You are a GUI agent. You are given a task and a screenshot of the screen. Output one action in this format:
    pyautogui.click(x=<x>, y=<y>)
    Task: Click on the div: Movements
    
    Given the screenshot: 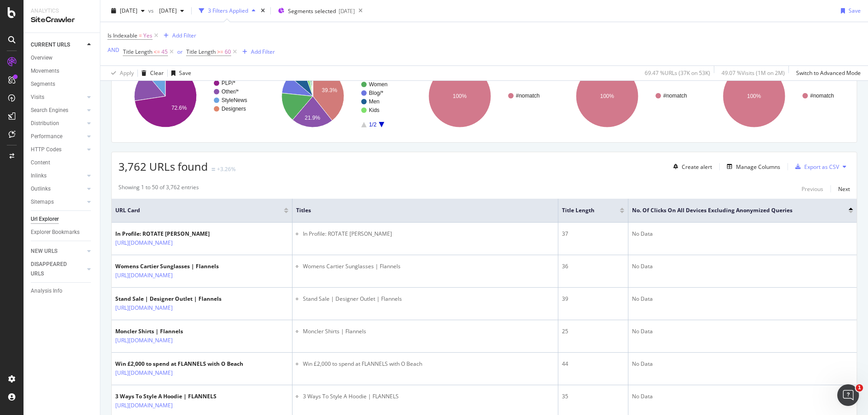 What is the action you would take?
    pyautogui.click(x=44, y=71)
    